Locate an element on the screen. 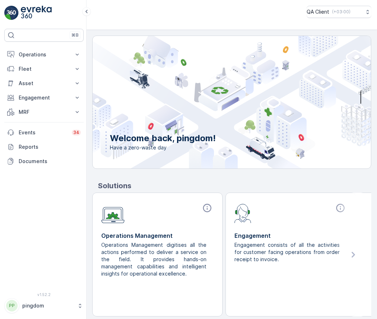 This screenshot has height=319, width=377. p: ( +03:00 ) is located at coordinates (341, 12).